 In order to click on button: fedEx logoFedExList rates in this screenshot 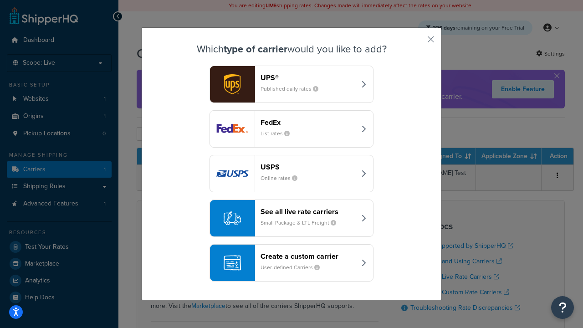, I will do `click(292, 129)`.